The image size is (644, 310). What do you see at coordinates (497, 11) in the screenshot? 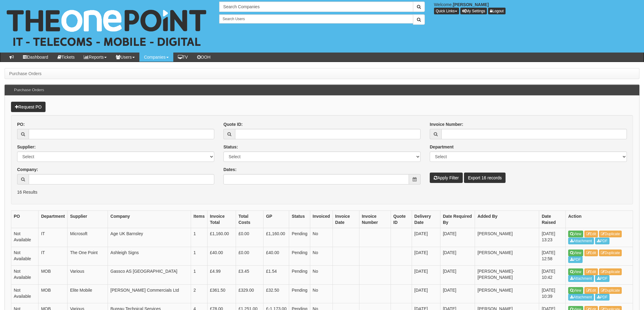
I see `a: Logout` at bounding box center [497, 11].